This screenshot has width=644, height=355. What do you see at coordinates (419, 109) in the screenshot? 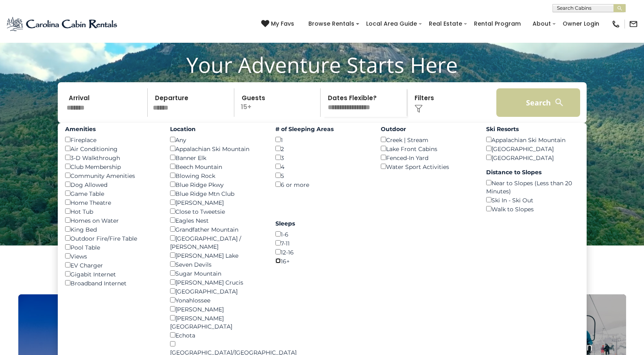
I see `img: filter--v1.png` at bounding box center [419, 109].